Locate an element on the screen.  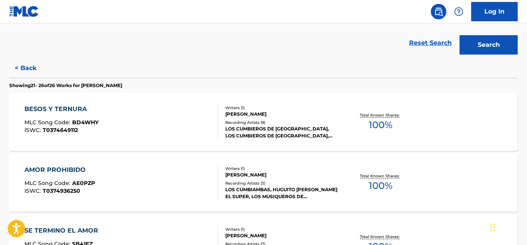
span: BD4WHY is located at coordinates (85, 122).